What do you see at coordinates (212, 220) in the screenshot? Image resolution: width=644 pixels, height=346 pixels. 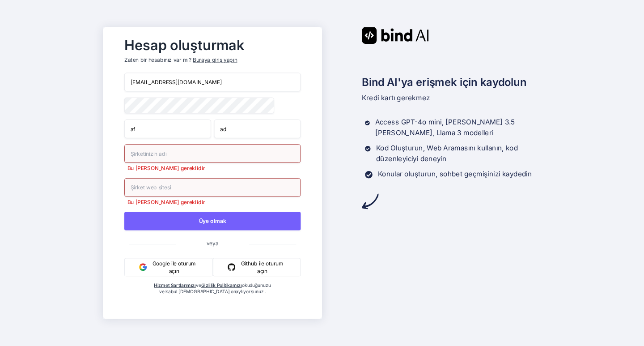 I see `button: Üye olmak` at bounding box center [212, 220].